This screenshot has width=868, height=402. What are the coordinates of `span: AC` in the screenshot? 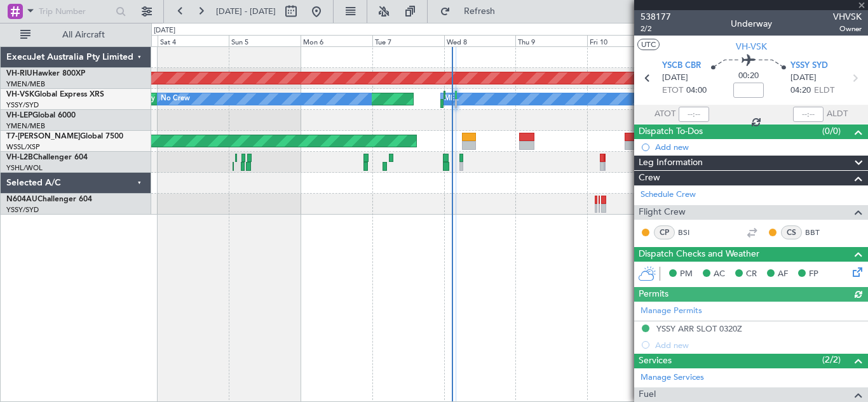 It's located at (719, 274).